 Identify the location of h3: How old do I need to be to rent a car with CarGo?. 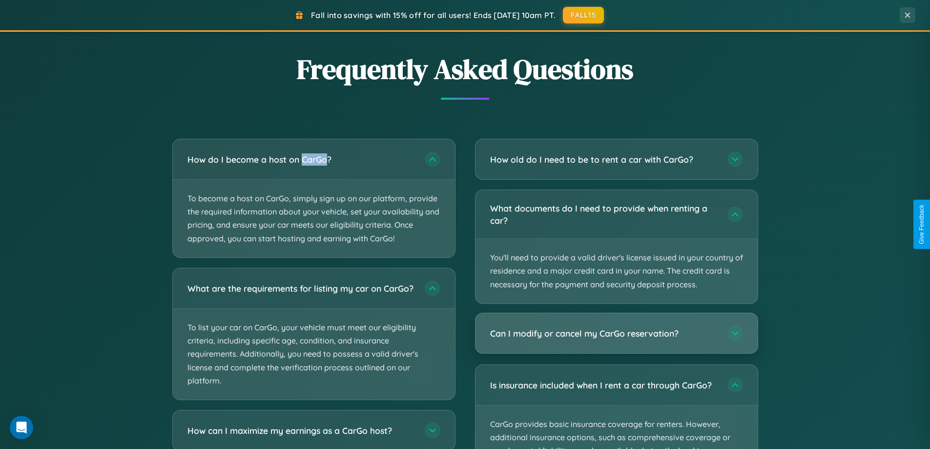
(604, 159).